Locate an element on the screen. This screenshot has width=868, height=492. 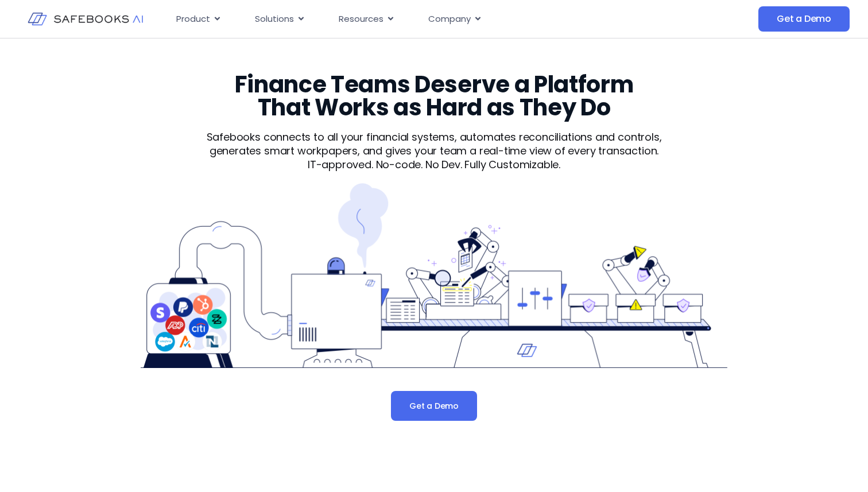
img: Product 1 is located at coordinates (434, 276).